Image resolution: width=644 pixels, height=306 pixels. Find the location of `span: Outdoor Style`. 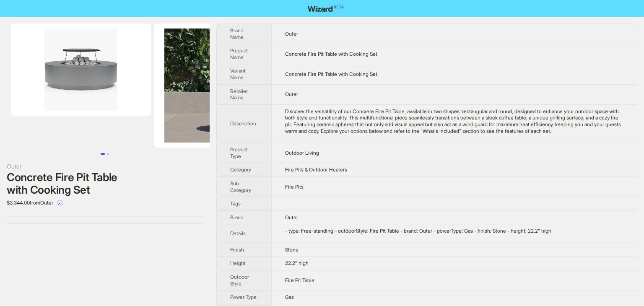

span: Outdoor Style is located at coordinates (239, 280).